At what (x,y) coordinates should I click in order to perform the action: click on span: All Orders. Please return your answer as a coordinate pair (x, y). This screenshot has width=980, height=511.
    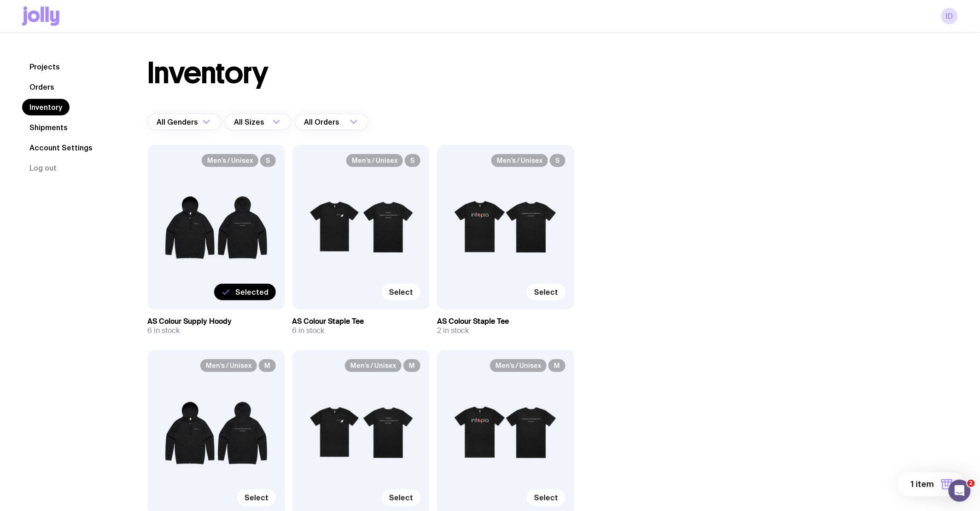
    Looking at the image, I should click on (322, 122).